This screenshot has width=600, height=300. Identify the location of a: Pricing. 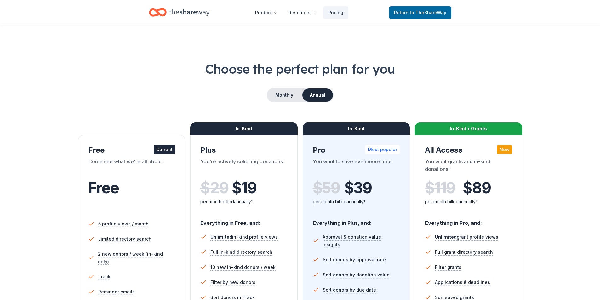
(336, 13).